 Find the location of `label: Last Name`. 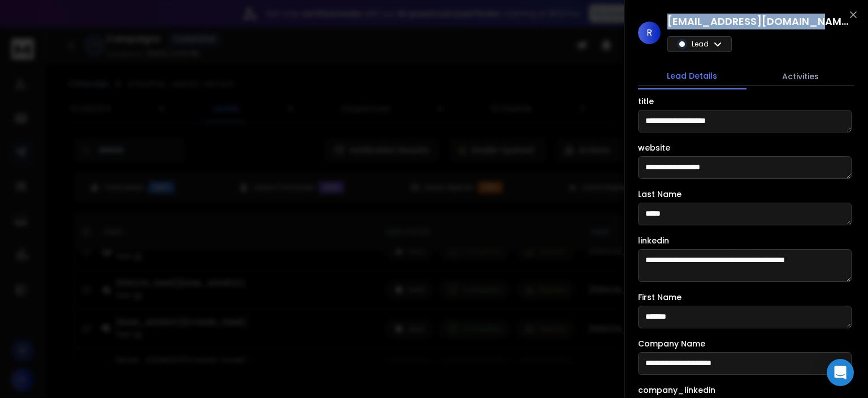

label: Last Name is located at coordinates (659, 194).